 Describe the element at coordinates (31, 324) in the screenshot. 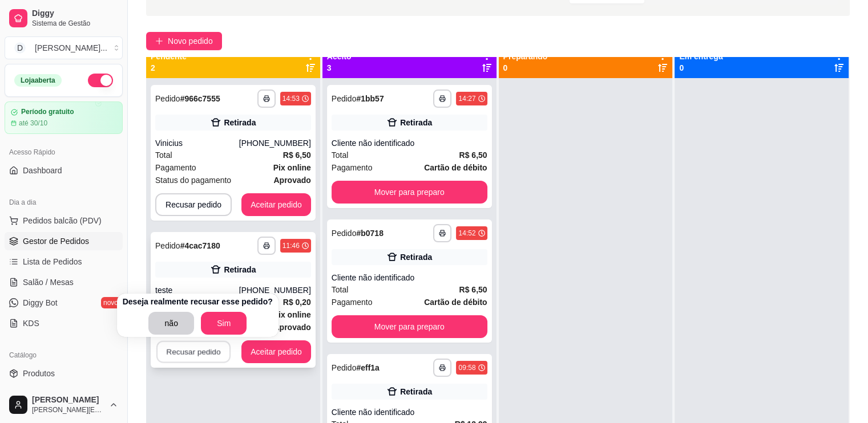

I see `span: KDS` at that location.